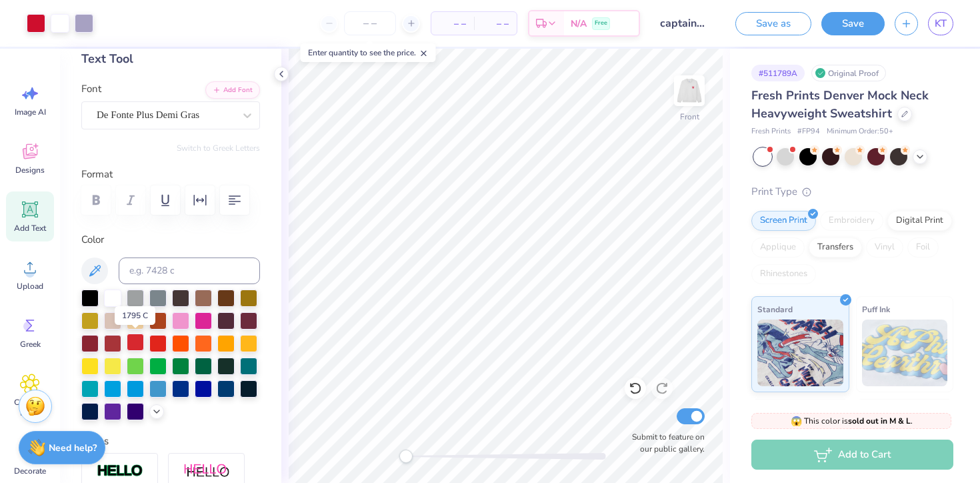 The height and width of the screenshot is (483, 980). Describe the element at coordinates (841, 104) in the screenshot. I see `span: Fresh Prints Denver Mock Neck Heavyweight Sweatshirt` at that location.